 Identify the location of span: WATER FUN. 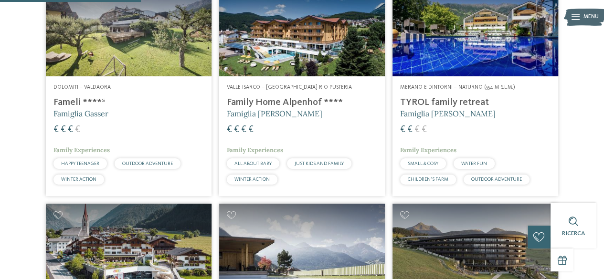
(474, 164).